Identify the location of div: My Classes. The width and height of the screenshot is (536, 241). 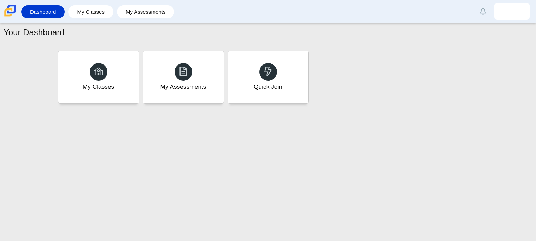
(98, 87).